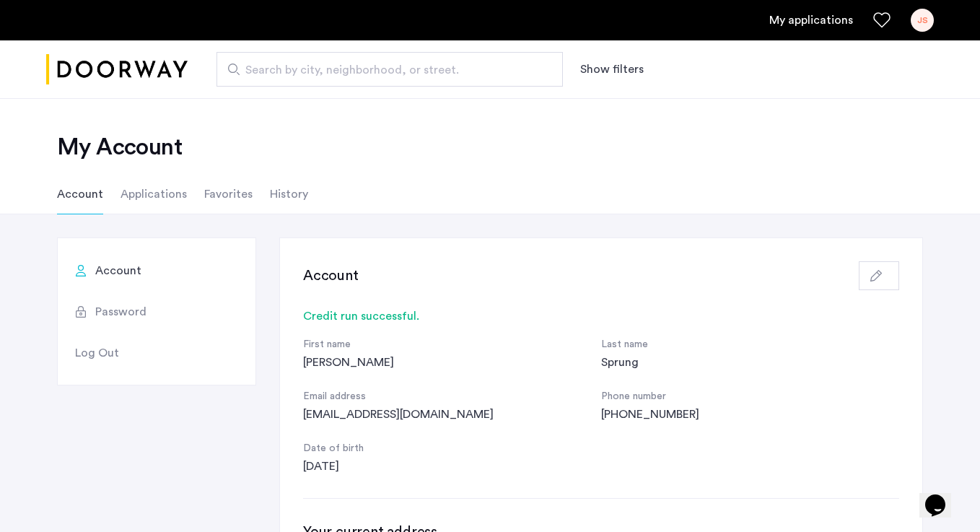 The width and height of the screenshot is (980, 532). What do you see at coordinates (228, 194) in the screenshot?
I see `li: Favorites` at bounding box center [228, 194].